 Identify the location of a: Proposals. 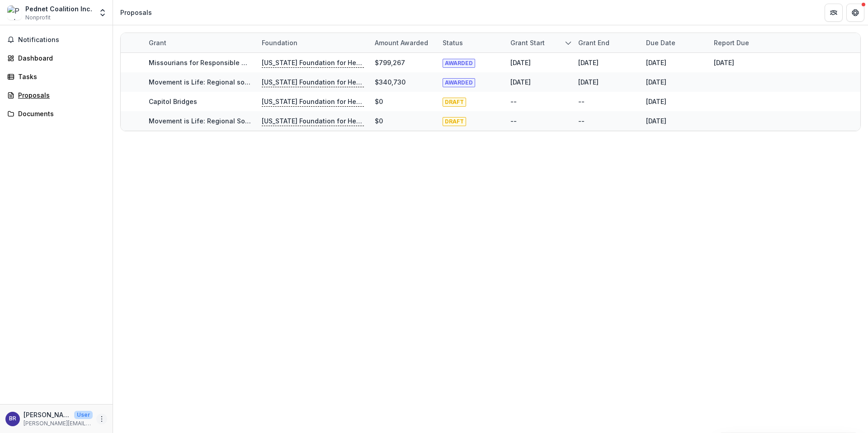
(56, 95).